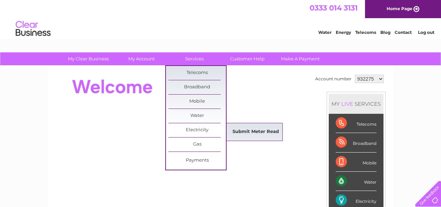  I want to click on div: LIVE, so click(347, 103).